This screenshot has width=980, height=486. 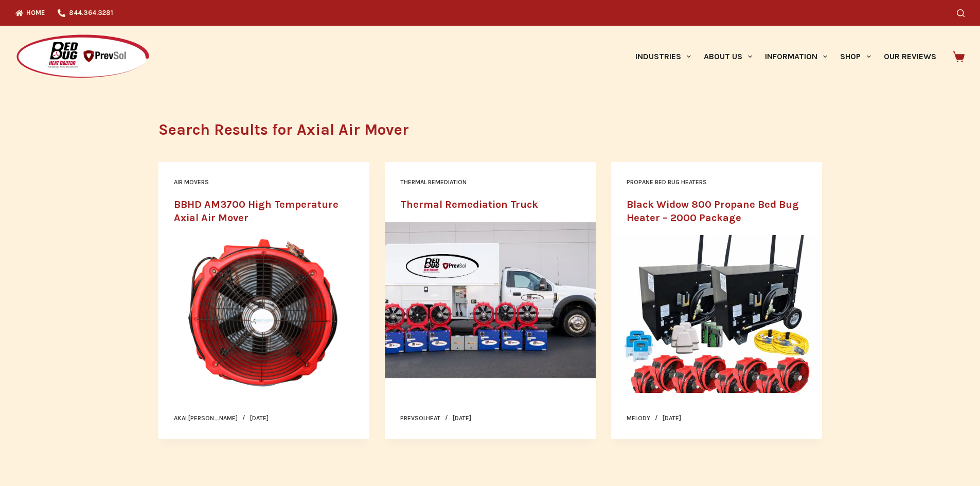 What do you see at coordinates (490, 130) in the screenshot?
I see `h1: Search Results for Axial Air Mover` at bounding box center [490, 130].